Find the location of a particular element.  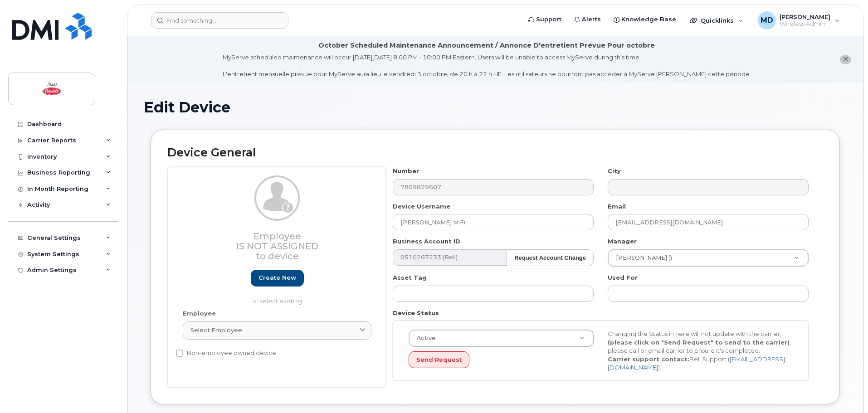

h2: Device General is located at coordinates (495, 153).